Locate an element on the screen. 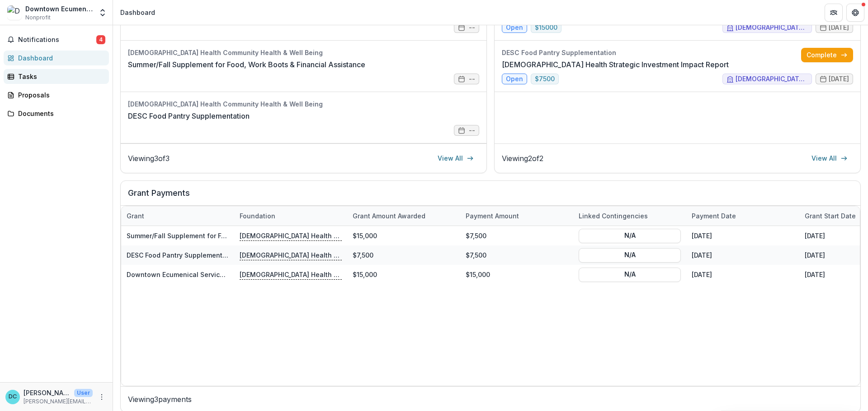 The height and width of the screenshot is (411, 868). div: Documents is located at coordinates (60, 114).